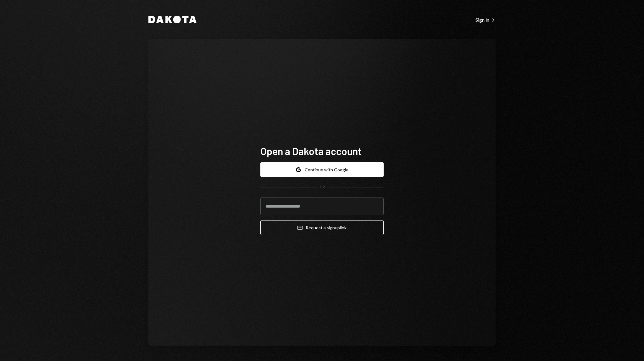  I want to click on h1: Open a Dakota account, so click(322, 151).